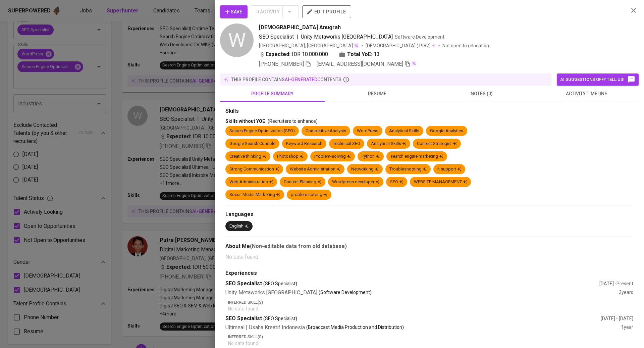  I want to click on p: (Broadcast Media Production and Distribution), so click(355, 327).